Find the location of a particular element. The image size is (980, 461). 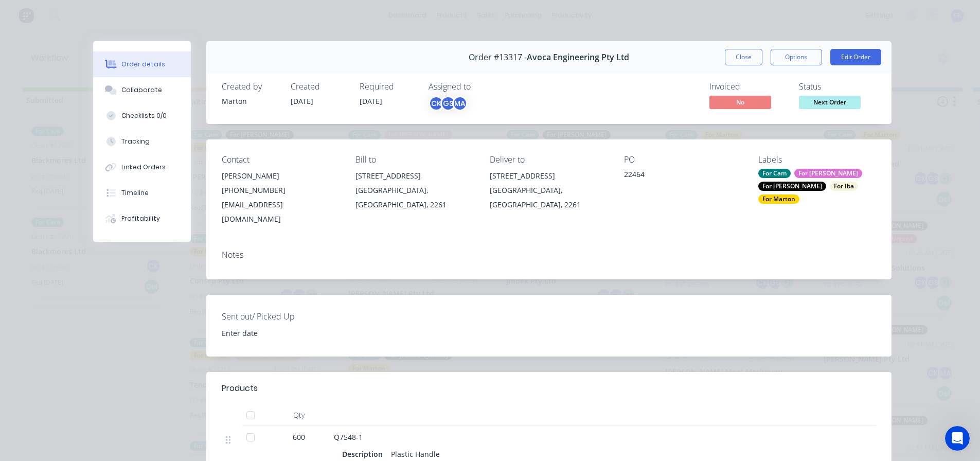

div: PO is located at coordinates (683, 159).